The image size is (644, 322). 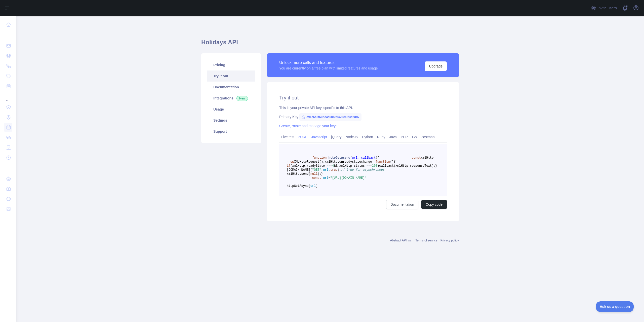 I want to click on a: Terms of service, so click(x=426, y=240).